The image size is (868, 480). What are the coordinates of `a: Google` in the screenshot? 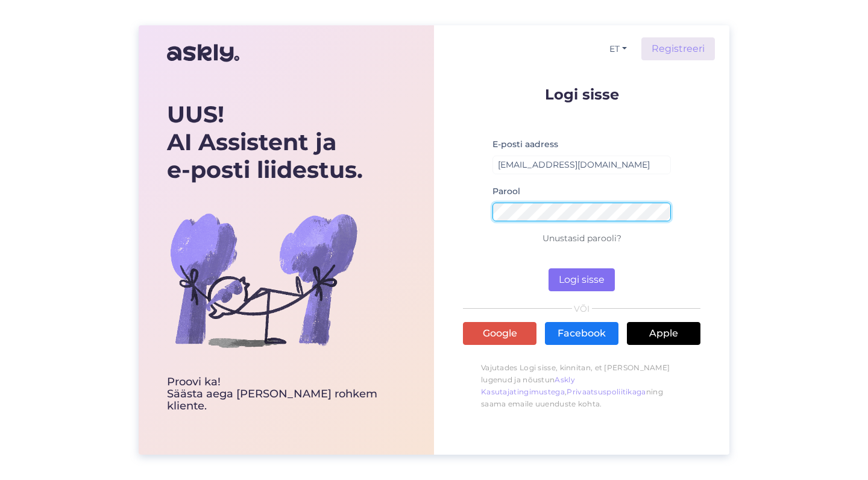 It's located at (500, 333).